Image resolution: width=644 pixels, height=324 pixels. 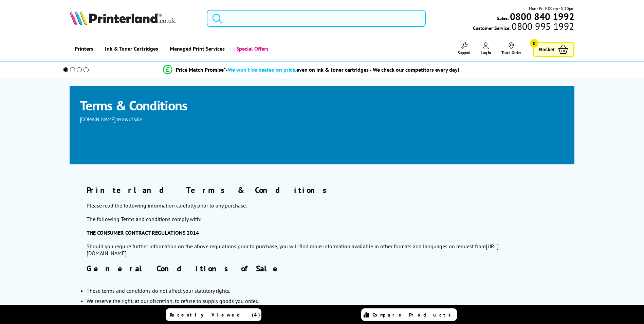 I want to click on span: Recently Viewed (4), so click(x=215, y=314).